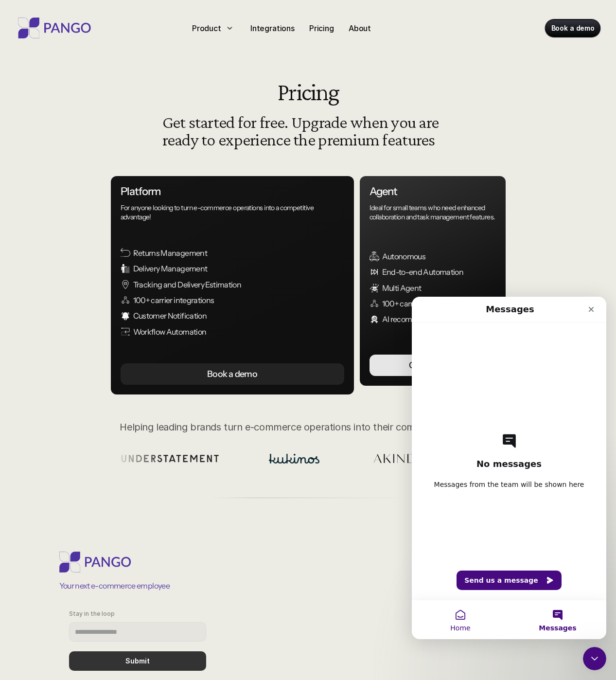  Describe the element at coordinates (137, 661) in the screenshot. I see `button: Submit` at that location.